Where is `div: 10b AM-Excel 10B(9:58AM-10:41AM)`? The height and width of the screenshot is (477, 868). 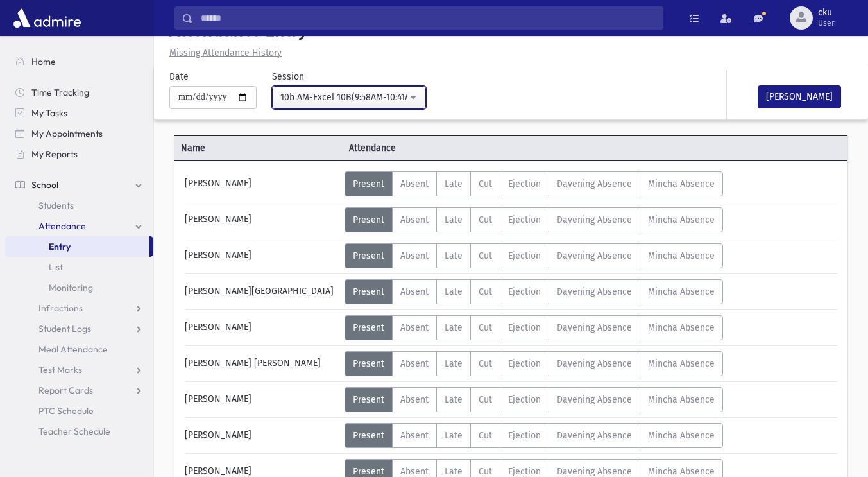 div: 10b AM-Excel 10B(9:58AM-10:41AM) is located at coordinates (344, 97).